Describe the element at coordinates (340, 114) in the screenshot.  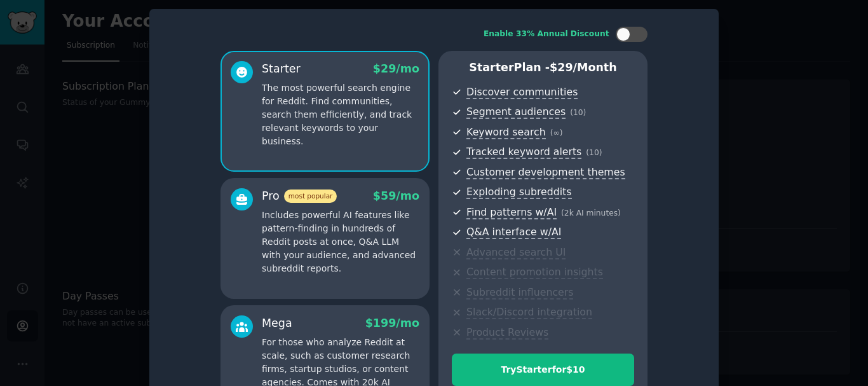
I see `p: The most powerful search engine for Reddit. Find communities, search them efficiently, and track ...` at that location.